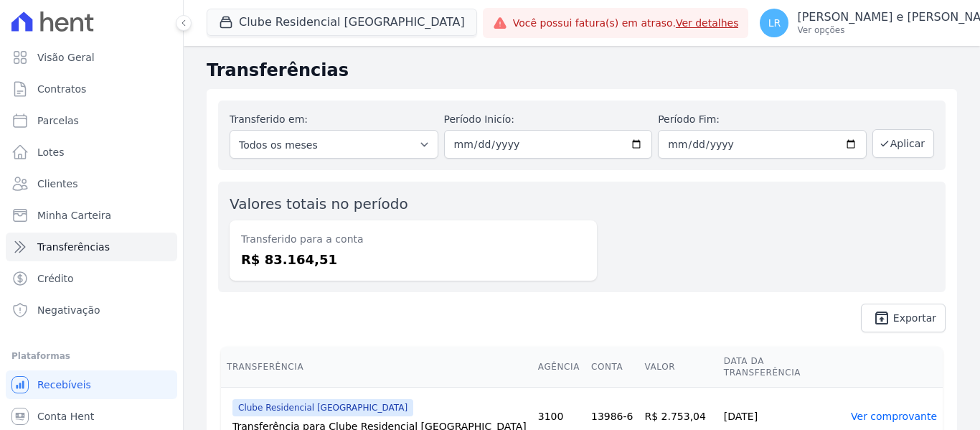  What do you see at coordinates (92, 184) in the screenshot?
I see `a: Clientes` at bounding box center [92, 184].